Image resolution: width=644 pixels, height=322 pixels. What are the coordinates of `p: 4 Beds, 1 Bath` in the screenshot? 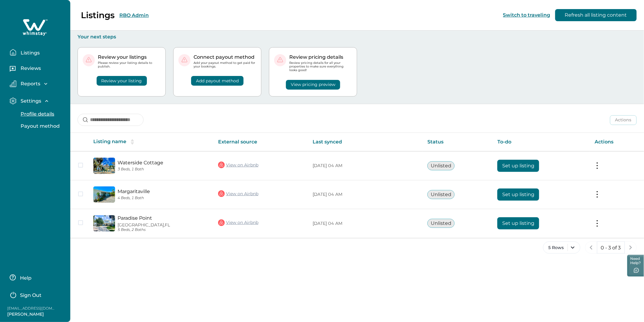 It's located at (163, 198).